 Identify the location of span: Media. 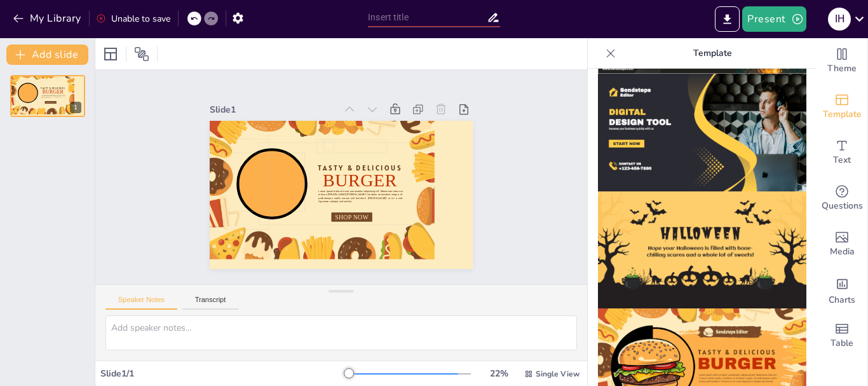
(842, 252).